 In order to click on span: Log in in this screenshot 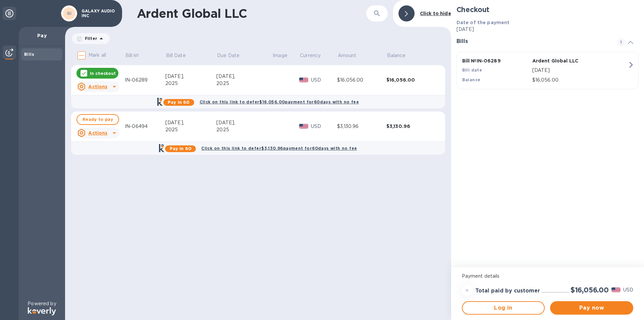, I will do `click(503, 308)`.